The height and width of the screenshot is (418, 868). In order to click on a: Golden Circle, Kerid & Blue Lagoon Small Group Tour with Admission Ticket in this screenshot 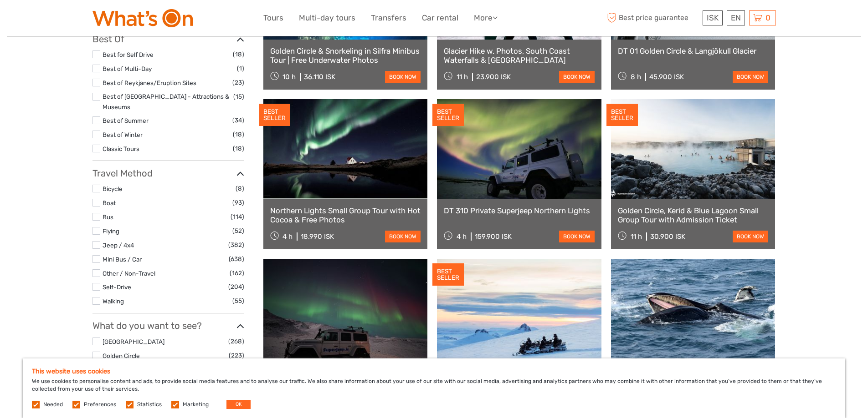, I will do `click(693, 215)`.